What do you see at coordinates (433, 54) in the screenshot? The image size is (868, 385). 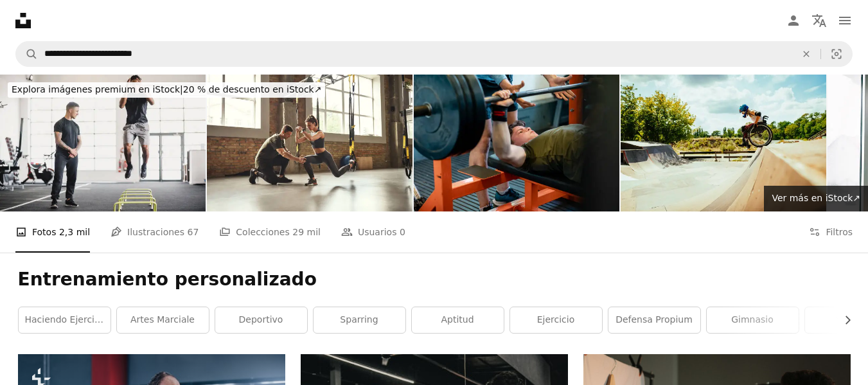 I see `form: Encuentra imágenes en todo el sitio` at bounding box center [433, 54].